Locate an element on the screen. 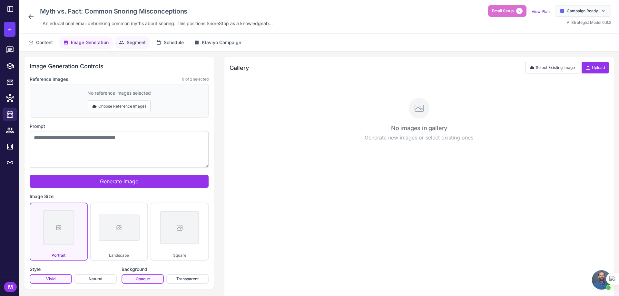 This screenshot has height=296, width=619. h2: Gallery is located at coordinates (239, 68).